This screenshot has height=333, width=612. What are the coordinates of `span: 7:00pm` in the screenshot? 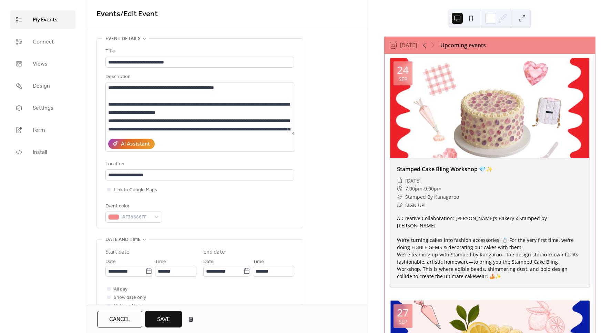 It's located at (414, 188).